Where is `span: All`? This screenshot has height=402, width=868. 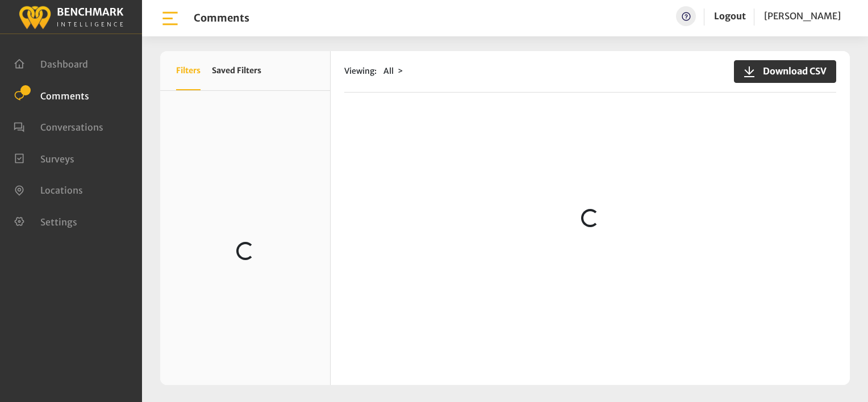 span: All is located at coordinates (388, 71).